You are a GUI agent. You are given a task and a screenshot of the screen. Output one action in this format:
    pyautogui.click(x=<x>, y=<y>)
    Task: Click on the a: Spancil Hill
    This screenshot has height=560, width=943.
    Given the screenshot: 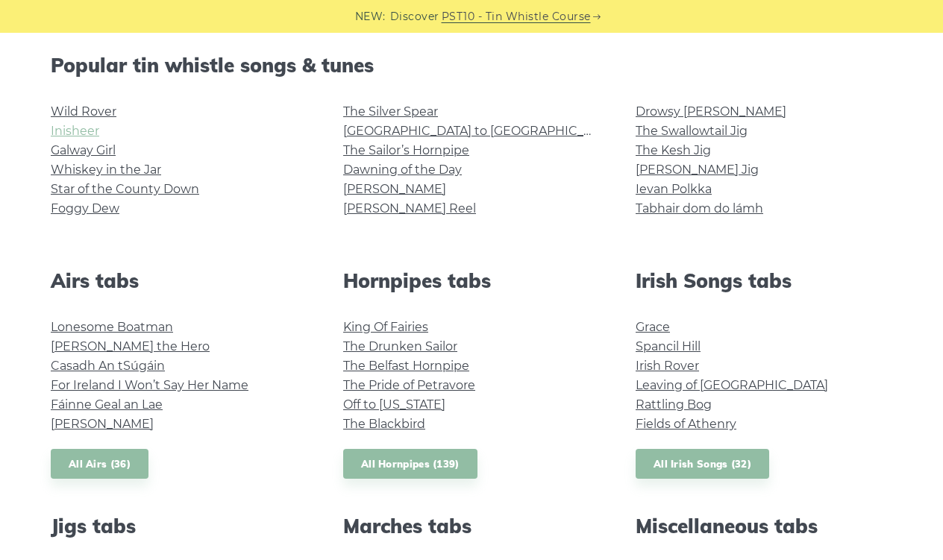 What is the action you would take?
    pyautogui.click(x=668, y=346)
    